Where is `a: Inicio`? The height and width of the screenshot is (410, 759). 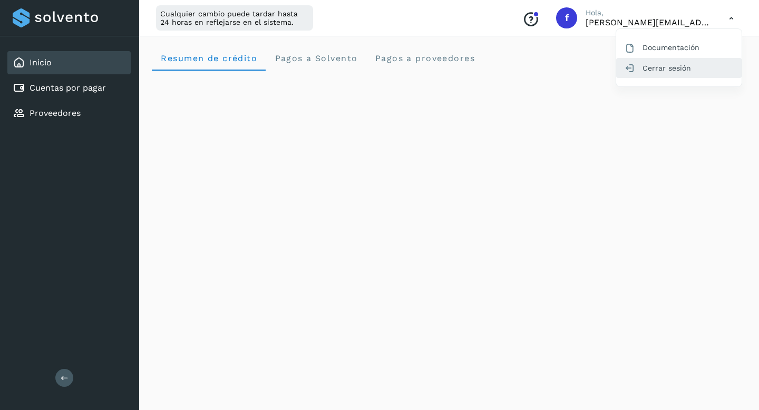
a: Inicio is located at coordinates (41, 62).